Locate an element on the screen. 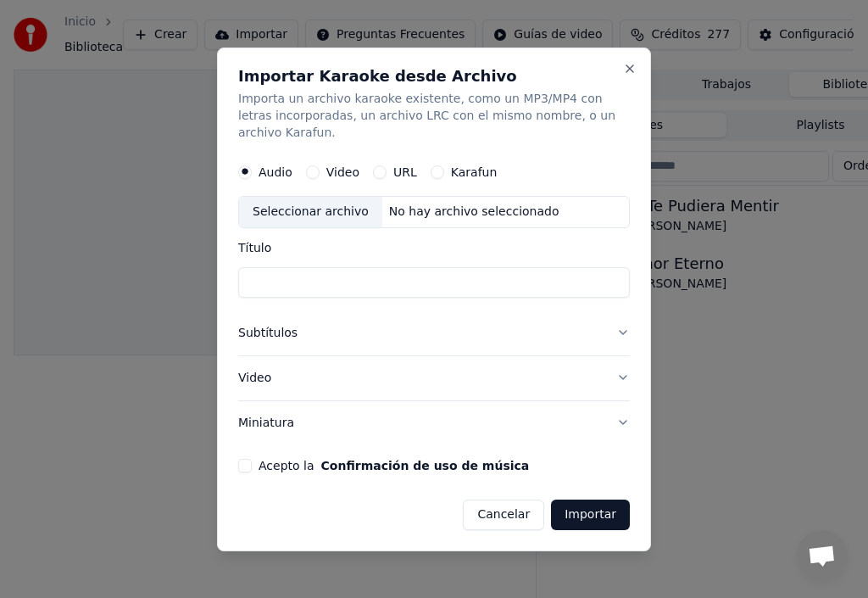 The height and width of the screenshot is (598, 868). label: Título is located at coordinates (434, 247).